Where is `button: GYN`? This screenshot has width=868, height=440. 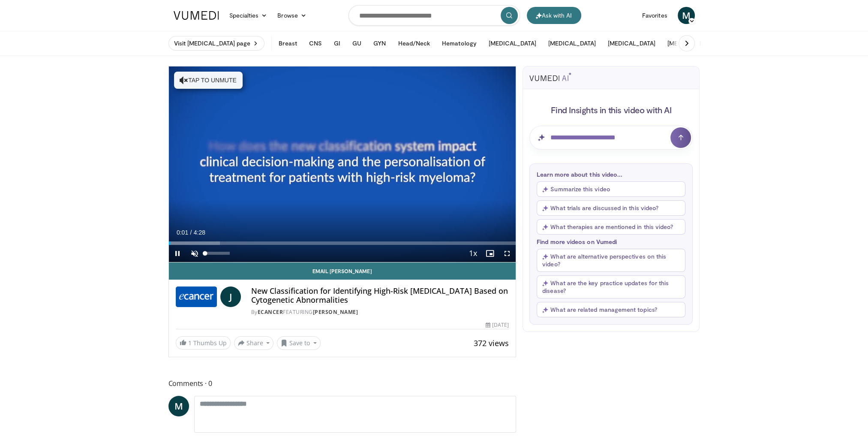 button: GYN is located at coordinates (379, 43).